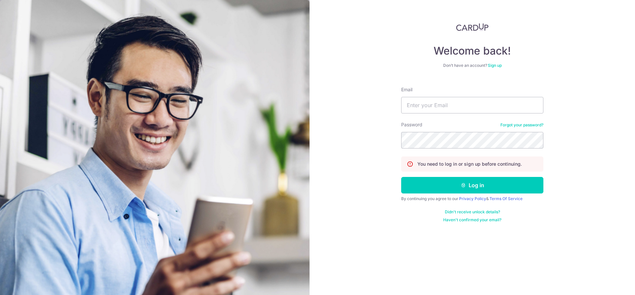 The width and height of the screenshot is (635, 295). What do you see at coordinates (473, 198) in the screenshot?
I see `a: Privacy Policy` at bounding box center [473, 198].